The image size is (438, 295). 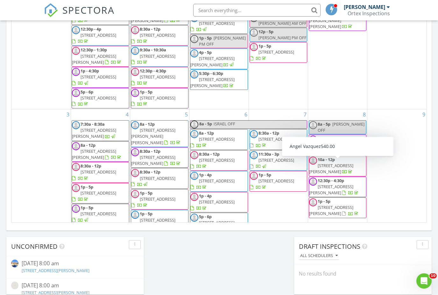 I want to click on span: 9:30a - 10:30a, so click(x=153, y=50).